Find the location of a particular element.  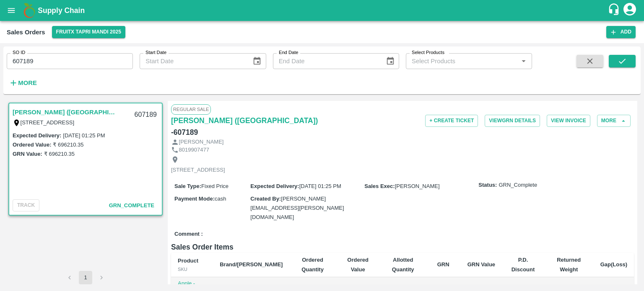

label: GRN Value: is located at coordinates (27, 153).